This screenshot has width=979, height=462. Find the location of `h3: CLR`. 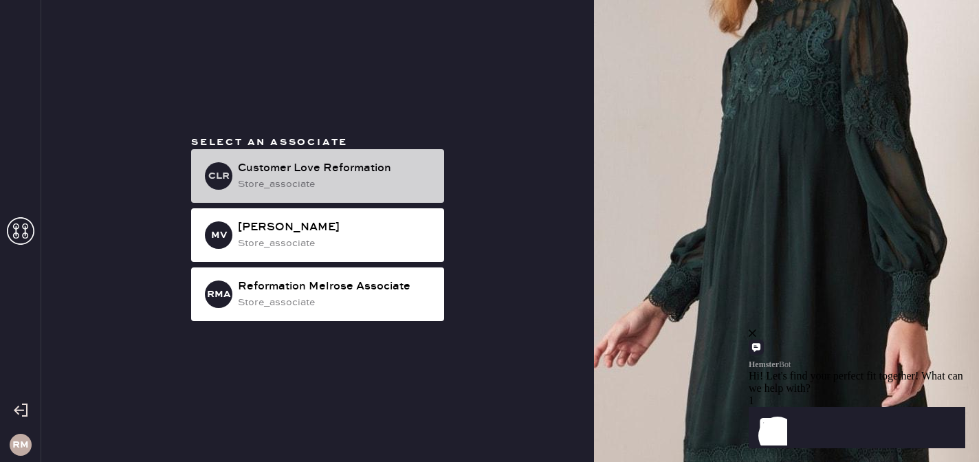

h3: CLR is located at coordinates (219, 176).